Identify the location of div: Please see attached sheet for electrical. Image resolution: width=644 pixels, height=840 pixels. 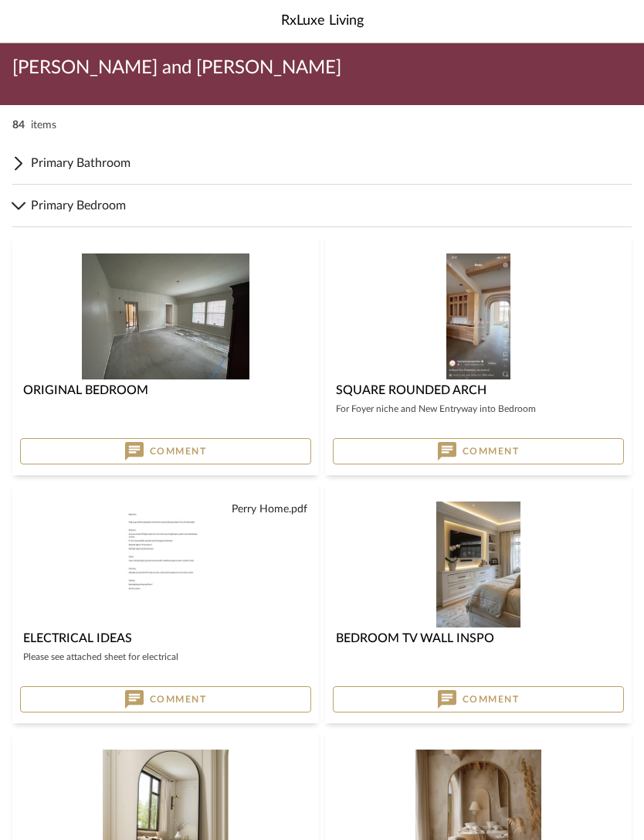
(166, 657).